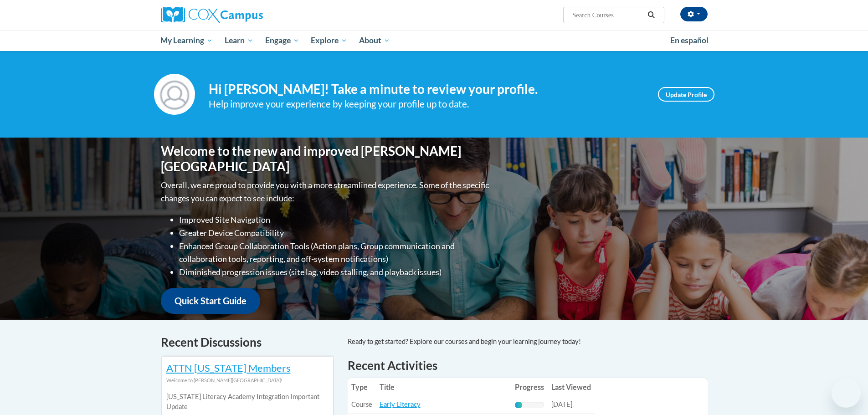  I want to click on span: En español, so click(690, 40).